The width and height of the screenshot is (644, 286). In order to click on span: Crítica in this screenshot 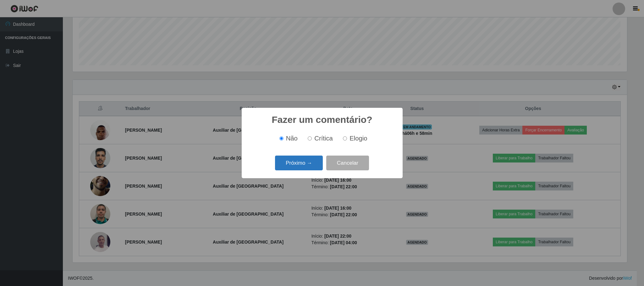, I will do `click(323, 138)`.